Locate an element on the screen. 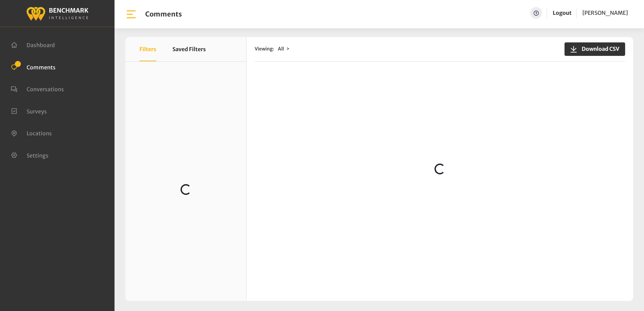 The width and height of the screenshot is (644, 311). span: Surveys is located at coordinates (37, 111).